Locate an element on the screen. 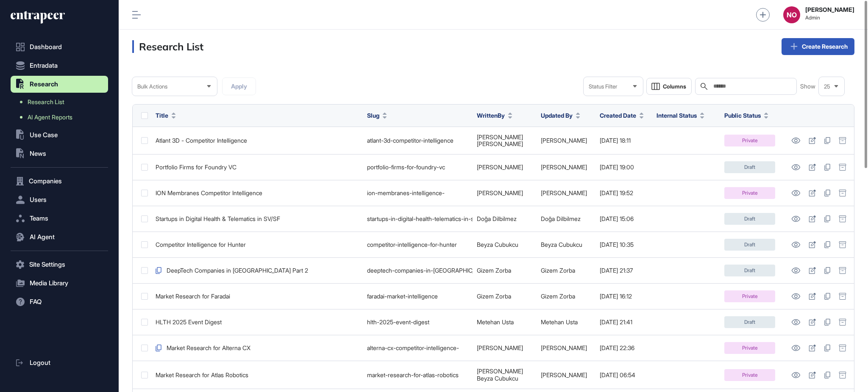  div: Market Research for Faradai is located at coordinates (257, 296).